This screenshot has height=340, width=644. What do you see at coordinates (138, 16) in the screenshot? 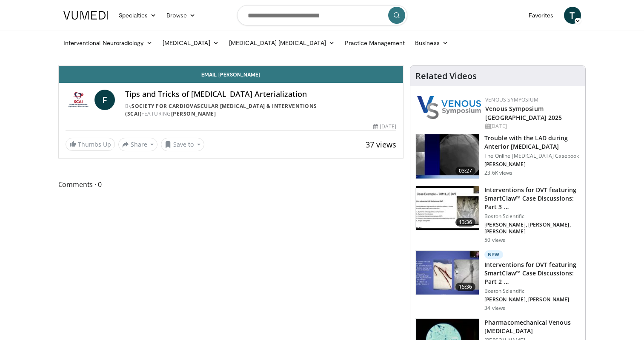
I see `a: Specialties` at bounding box center [138, 16].